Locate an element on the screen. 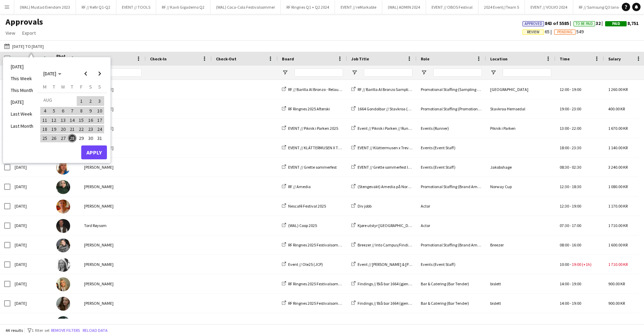 The width and height of the screenshot is (644, 336). span: (Stengevakt) Amedia på Norway Cup is located at coordinates (391, 186).